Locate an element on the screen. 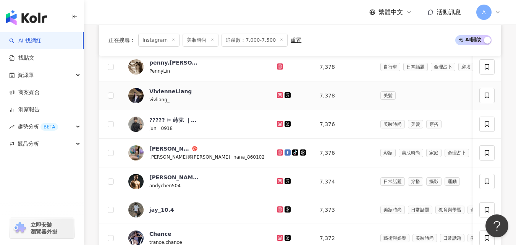  span: 立即安裝 瀏覽器外掛 is located at coordinates (44, 228).